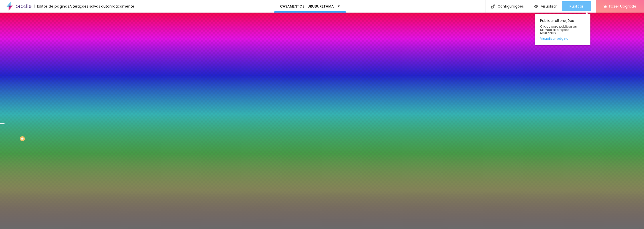  I want to click on img: Icone, so click(493, 6).